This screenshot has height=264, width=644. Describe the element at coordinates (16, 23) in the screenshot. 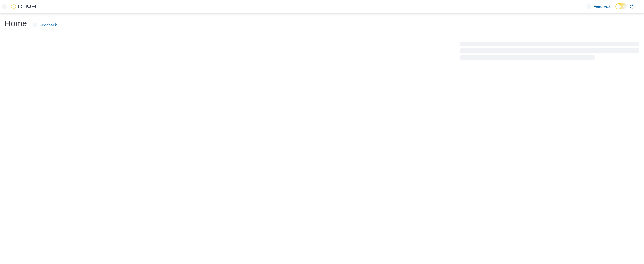

I see `h1: Home` at that location.